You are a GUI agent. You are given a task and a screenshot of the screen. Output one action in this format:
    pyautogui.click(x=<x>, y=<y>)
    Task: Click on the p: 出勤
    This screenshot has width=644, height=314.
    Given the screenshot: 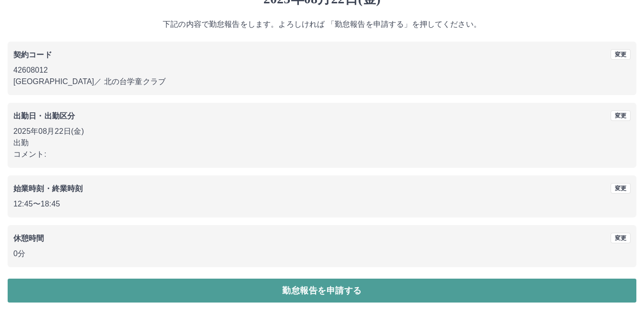 What is the action you would take?
    pyautogui.click(x=322, y=143)
    